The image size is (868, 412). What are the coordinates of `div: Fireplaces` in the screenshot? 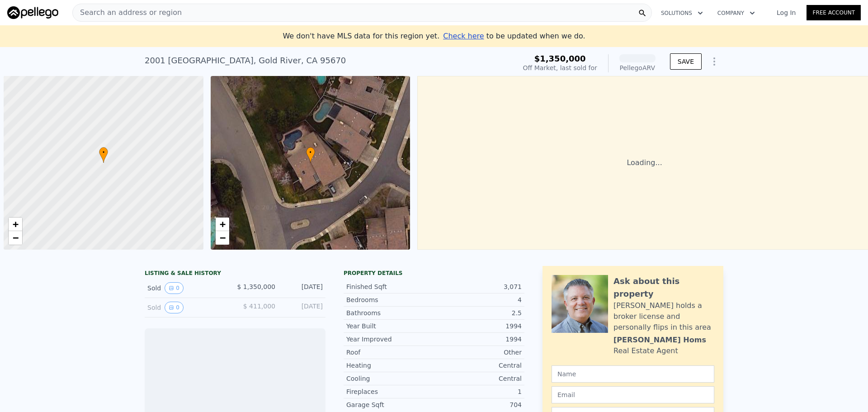 It's located at (390, 391).